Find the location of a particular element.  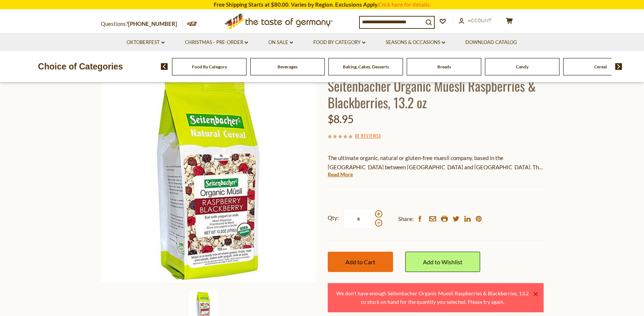

a: Download Catalog is located at coordinates (492, 42).